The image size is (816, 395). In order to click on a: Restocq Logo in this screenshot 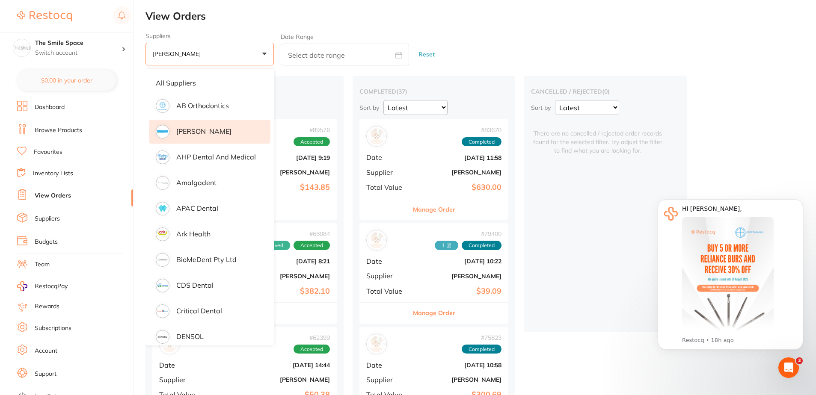, I will do `click(44, 16)`.